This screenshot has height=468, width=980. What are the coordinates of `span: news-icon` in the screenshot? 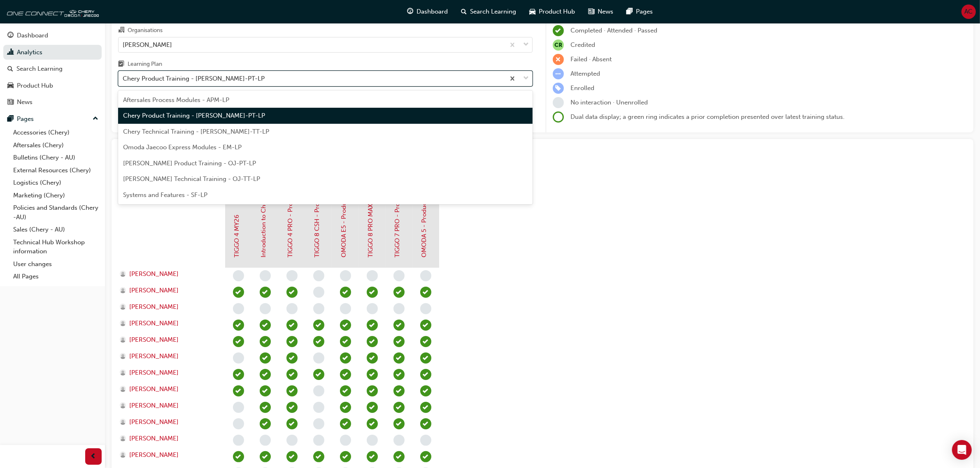 It's located at (10, 103).